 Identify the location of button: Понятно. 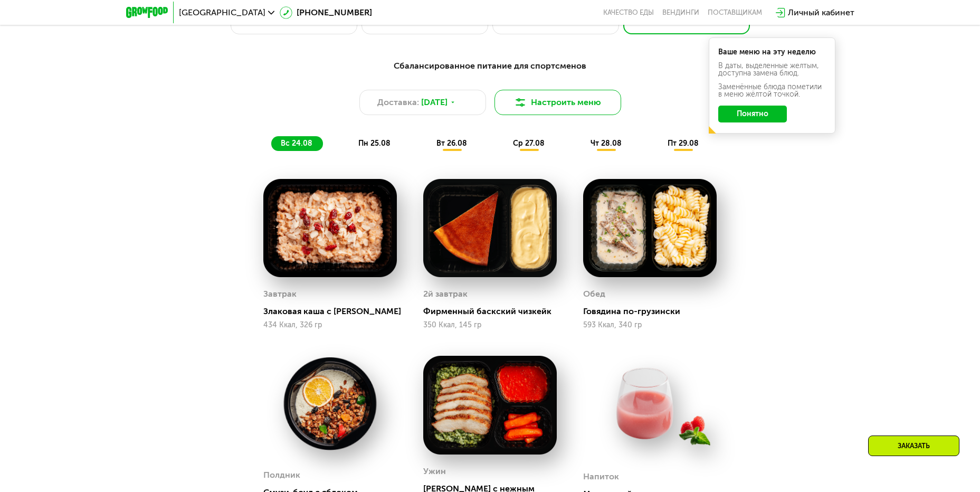
(753, 114).